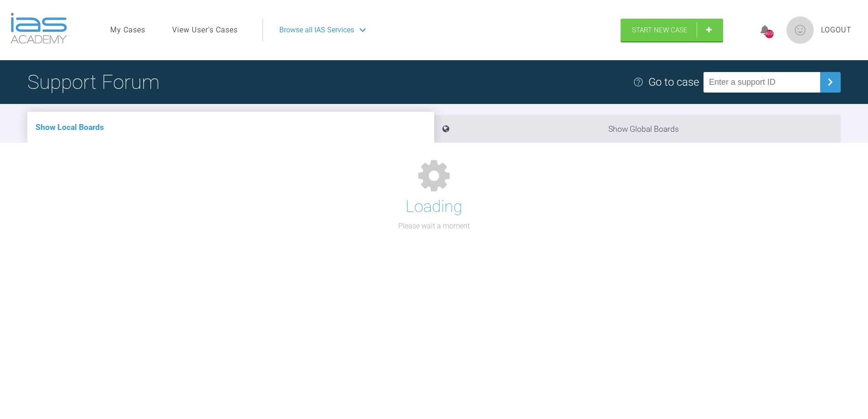 The width and height of the screenshot is (868, 419). I want to click on div: Go to case, so click(673, 82).